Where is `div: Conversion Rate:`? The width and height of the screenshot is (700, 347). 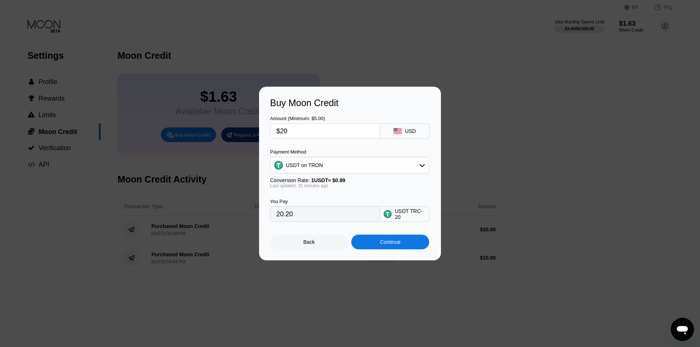
div: Conversion Rate: is located at coordinates (350, 181).